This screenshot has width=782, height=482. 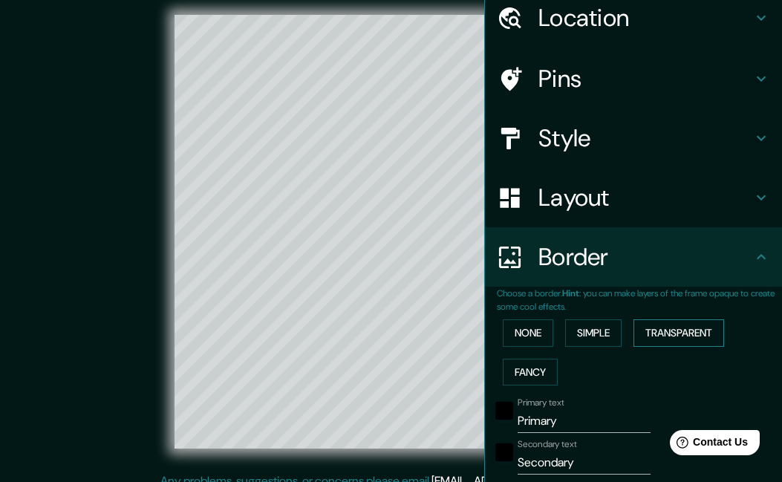 I want to click on h4: Pins, so click(x=645, y=79).